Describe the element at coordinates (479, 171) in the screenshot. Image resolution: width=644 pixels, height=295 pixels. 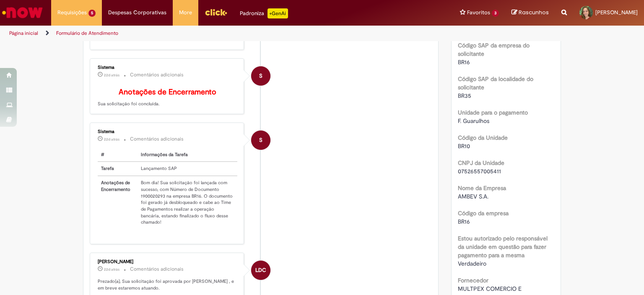
I see `span: 07526557005411` at that location.